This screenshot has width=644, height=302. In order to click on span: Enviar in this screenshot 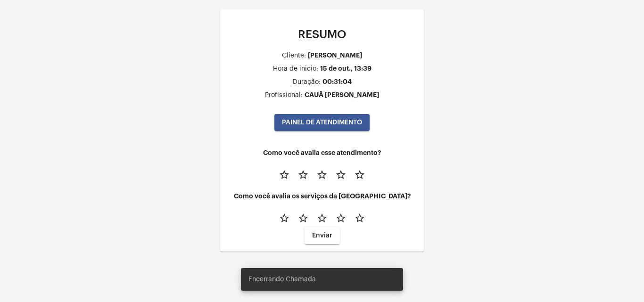, I will do `click(322, 236)`.